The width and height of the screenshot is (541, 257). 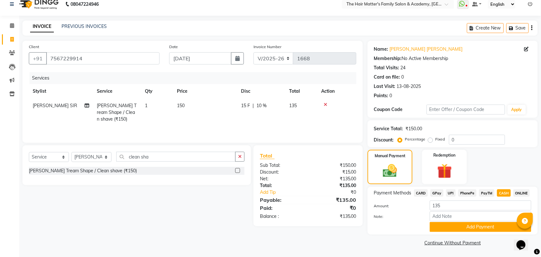 I want to click on div: Payable:, so click(x=282, y=200).